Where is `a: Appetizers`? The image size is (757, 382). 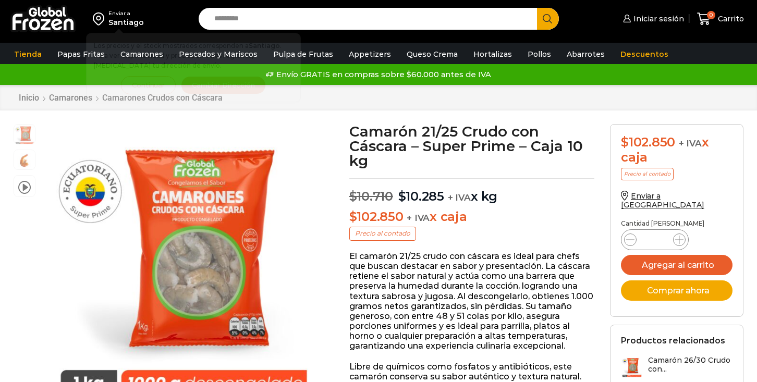
a: Appetizers is located at coordinates (370, 54).